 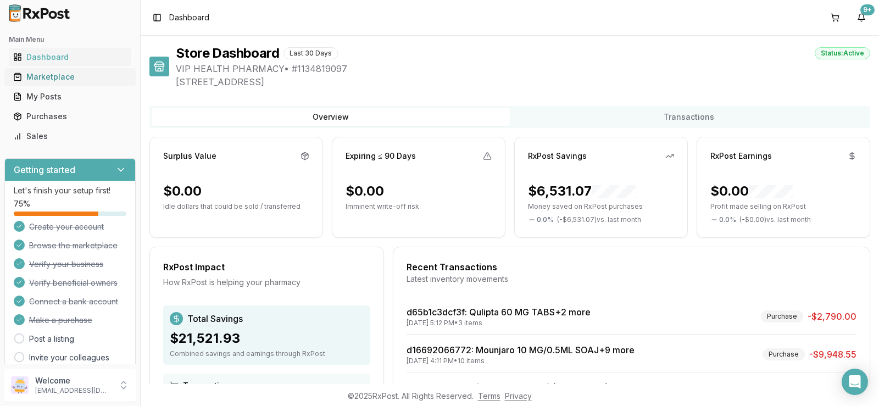 What do you see at coordinates (518, 395) in the screenshot?
I see `a: Privacy` at bounding box center [518, 395].